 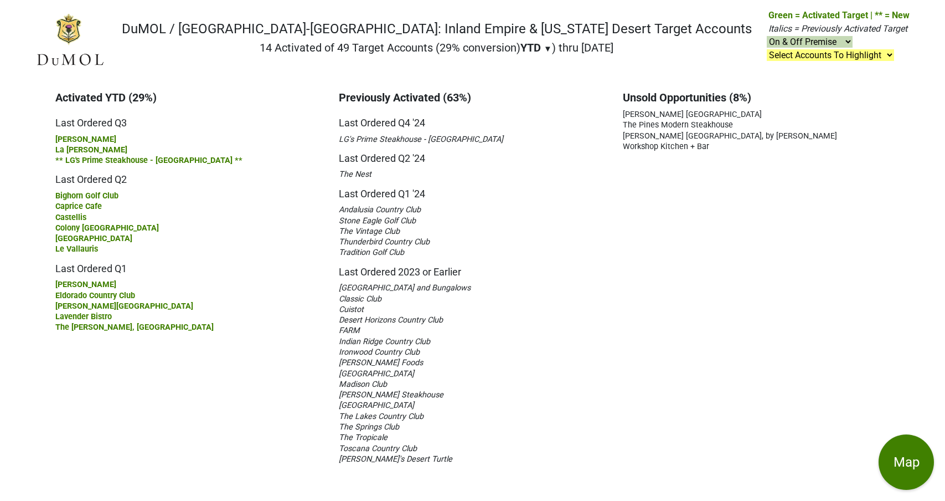 I want to click on span: Thunderbird Country Club, so click(x=384, y=241).